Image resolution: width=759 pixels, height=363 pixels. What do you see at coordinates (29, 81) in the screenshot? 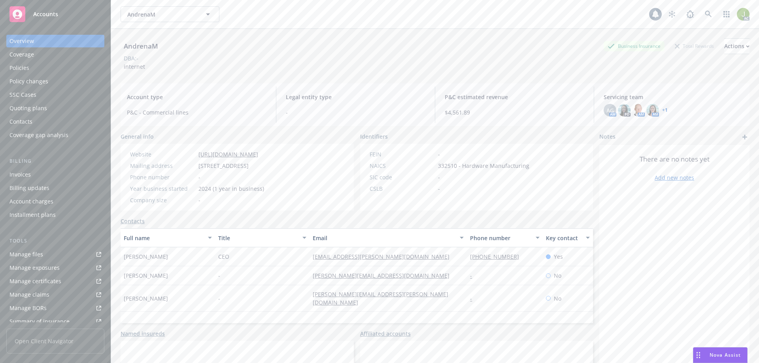
I see `div: Policy changes` at bounding box center [29, 81].